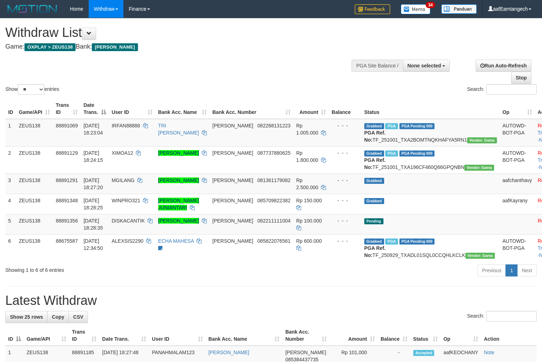 This screenshot has height=362, width=542. I want to click on span: DISKACANTIK, so click(128, 221).